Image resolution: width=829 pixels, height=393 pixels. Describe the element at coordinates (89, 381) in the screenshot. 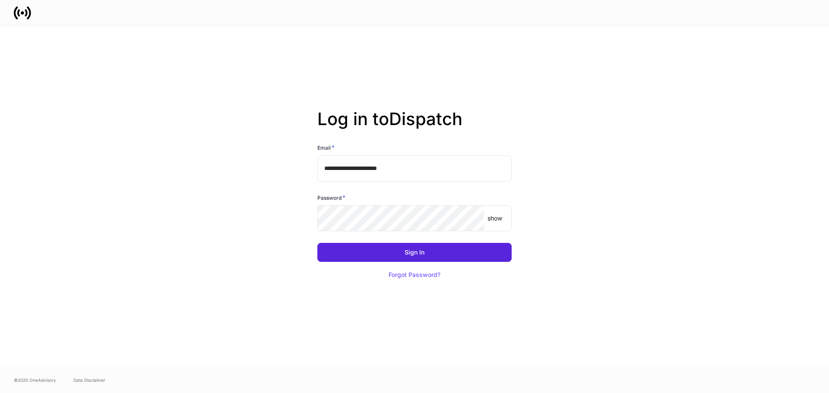

I see `a: Data Disclaimer` at that location.